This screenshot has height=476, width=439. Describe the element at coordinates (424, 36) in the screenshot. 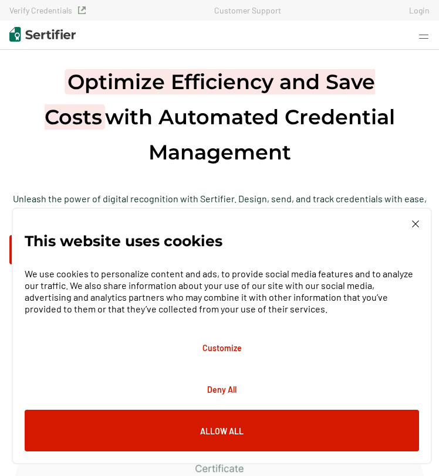

I see `img: sertifier header menu icon` at that location.